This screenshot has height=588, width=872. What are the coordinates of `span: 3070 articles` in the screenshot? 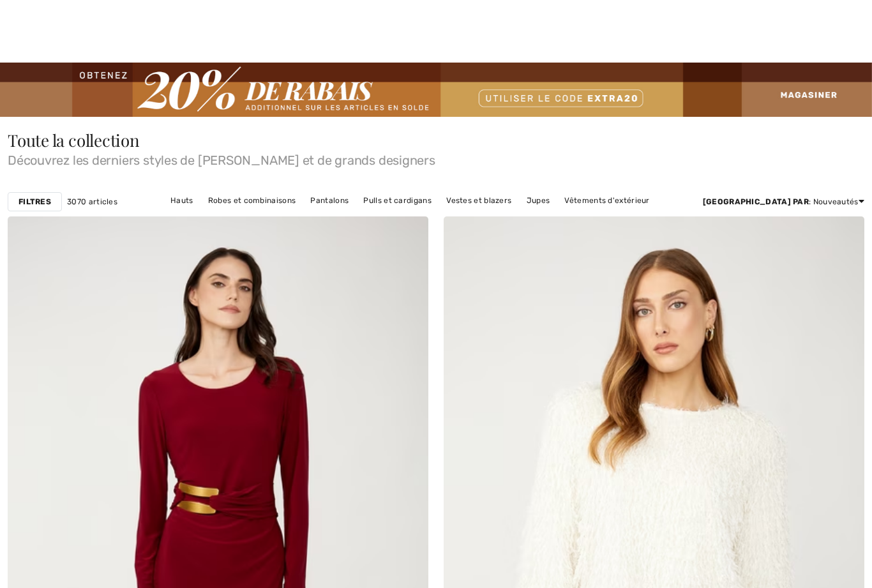 It's located at (92, 202).